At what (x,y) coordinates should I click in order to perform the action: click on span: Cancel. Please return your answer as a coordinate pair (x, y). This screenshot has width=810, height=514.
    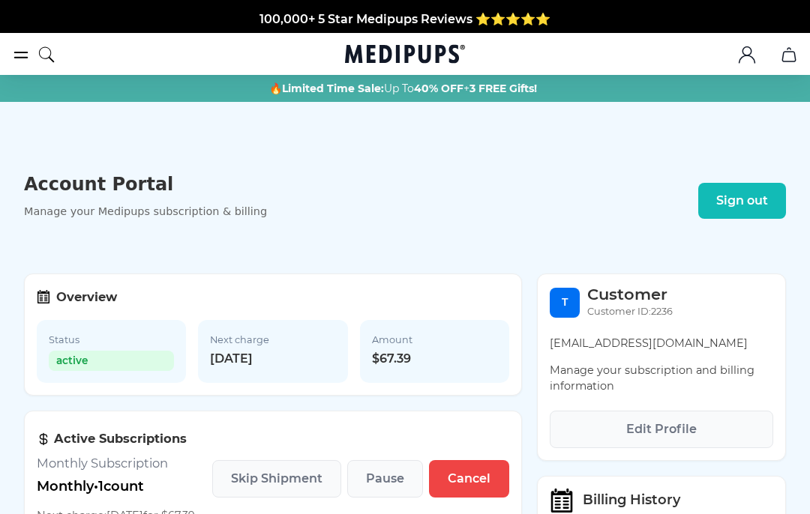
    Looking at the image, I should click on (469, 479).